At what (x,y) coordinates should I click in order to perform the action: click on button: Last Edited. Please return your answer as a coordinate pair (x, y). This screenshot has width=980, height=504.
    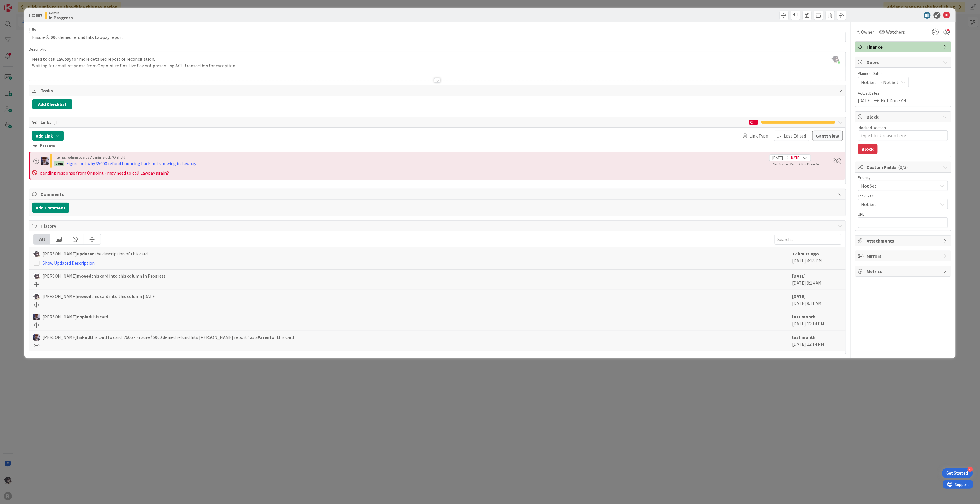
    Looking at the image, I should click on (791, 136).